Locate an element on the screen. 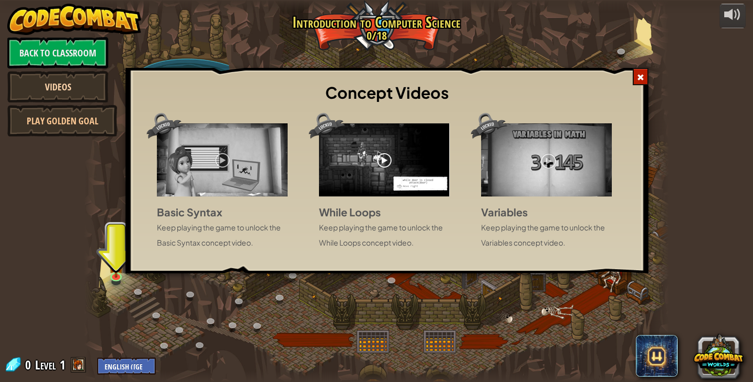 The height and width of the screenshot is (382, 753). span: Basic Syntax is located at coordinates (189, 212).